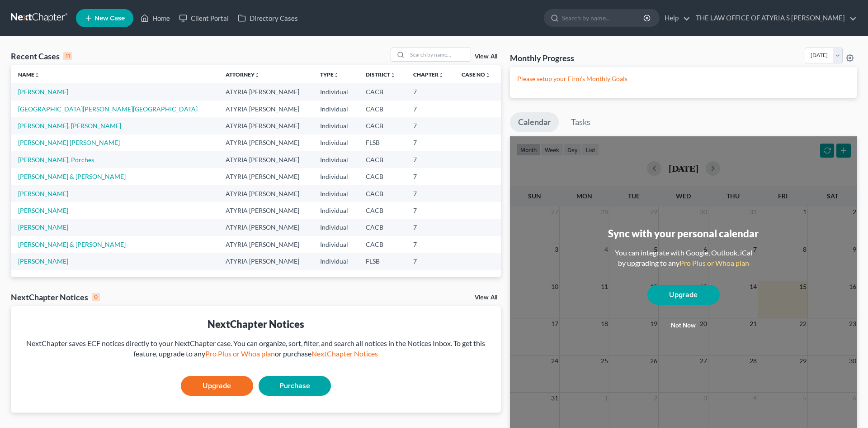  What do you see at coordinates (155, 18) in the screenshot?
I see `a: Home` at bounding box center [155, 18].